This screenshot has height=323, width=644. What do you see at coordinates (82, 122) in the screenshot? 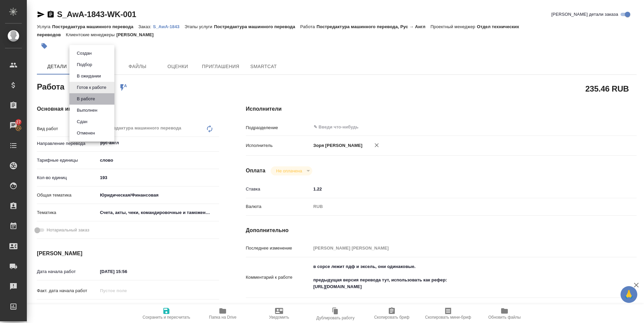
I see `button: Сдан` at bounding box center [82, 122].